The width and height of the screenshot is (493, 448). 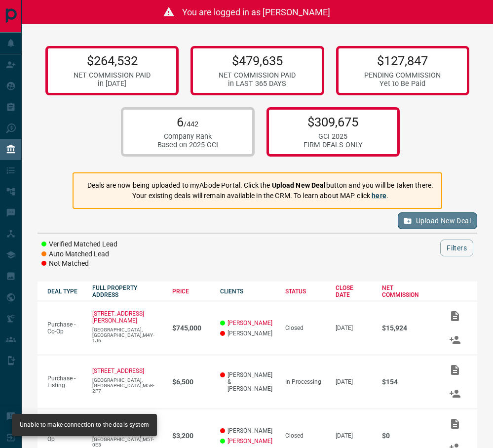 What do you see at coordinates (305, 382) in the screenshot?
I see `div: In Processing` at bounding box center [305, 382].